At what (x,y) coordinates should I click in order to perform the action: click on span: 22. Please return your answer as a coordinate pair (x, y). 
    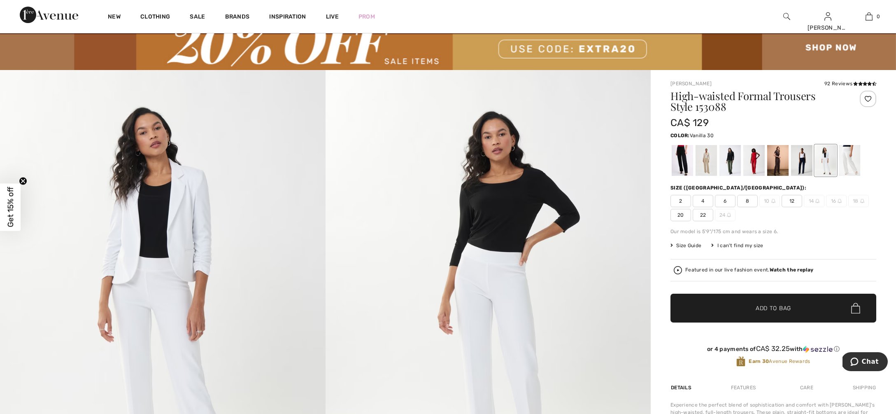
    Looking at the image, I should click on (703, 215).